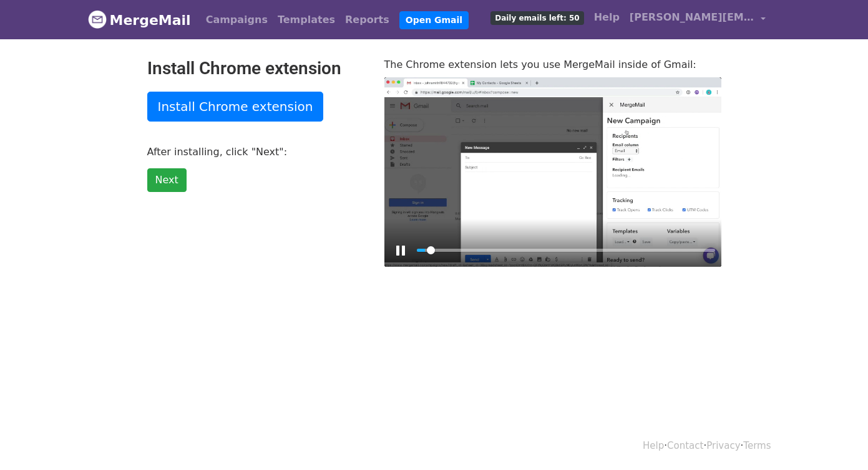  I want to click on img: MergeMail logo, so click(98, 20).